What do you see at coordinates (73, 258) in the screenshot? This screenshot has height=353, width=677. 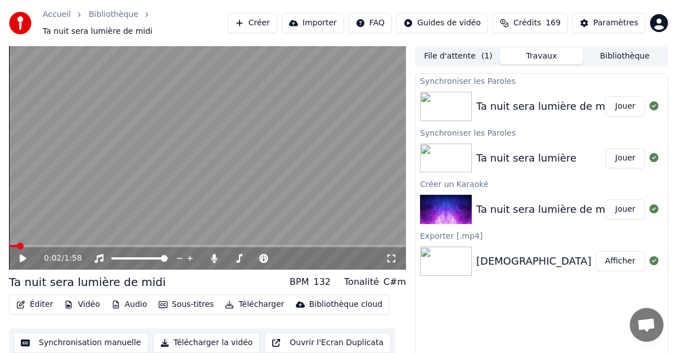 I see `span: 1:58` at bounding box center [73, 258].